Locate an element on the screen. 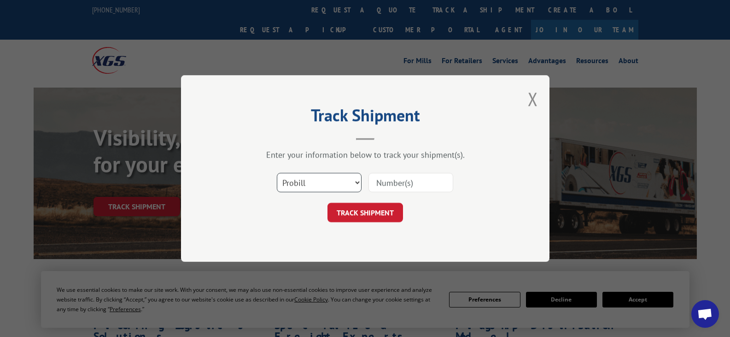 The image size is (730, 337). div: Open chat is located at coordinates (705, 314).